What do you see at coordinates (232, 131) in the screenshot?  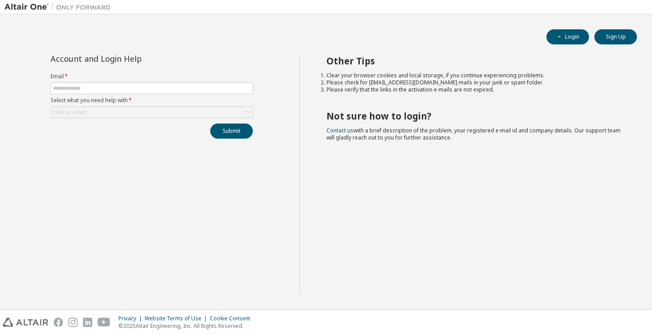 I see `button: Submit` at bounding box center [232, 131].